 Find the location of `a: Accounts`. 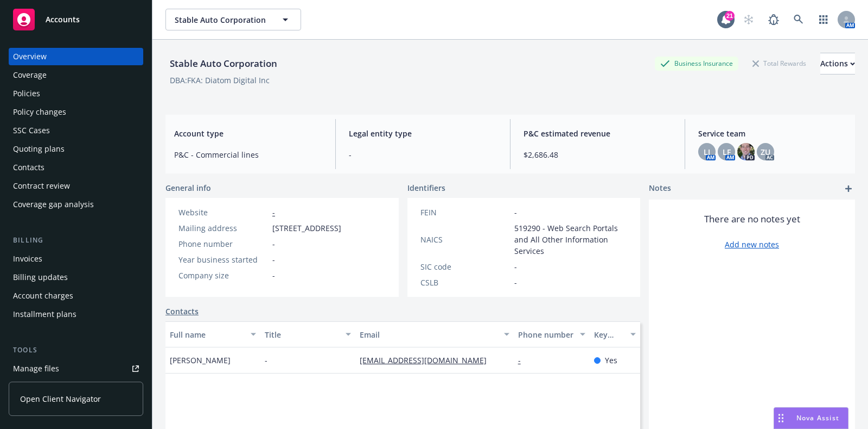

a: Accounts is located at coordinates (76, 20).